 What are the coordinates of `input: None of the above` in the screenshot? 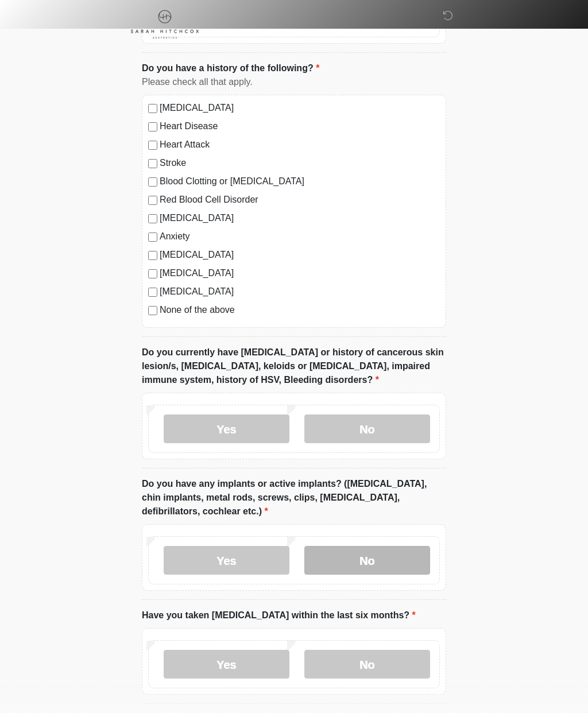 It's located at (153, 311).